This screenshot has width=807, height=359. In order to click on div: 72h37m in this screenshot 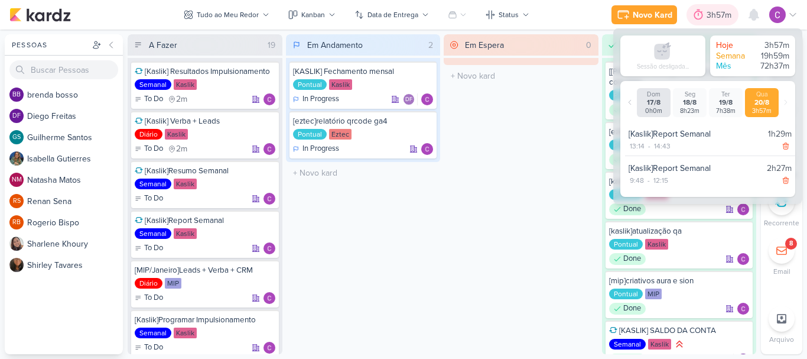, I will do `click(772, 66)`.